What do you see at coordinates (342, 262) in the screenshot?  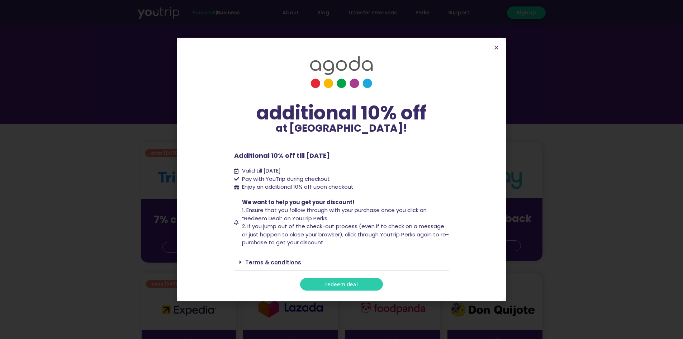 I see `div: Terms & conditions` at bounding box center [342, 262].